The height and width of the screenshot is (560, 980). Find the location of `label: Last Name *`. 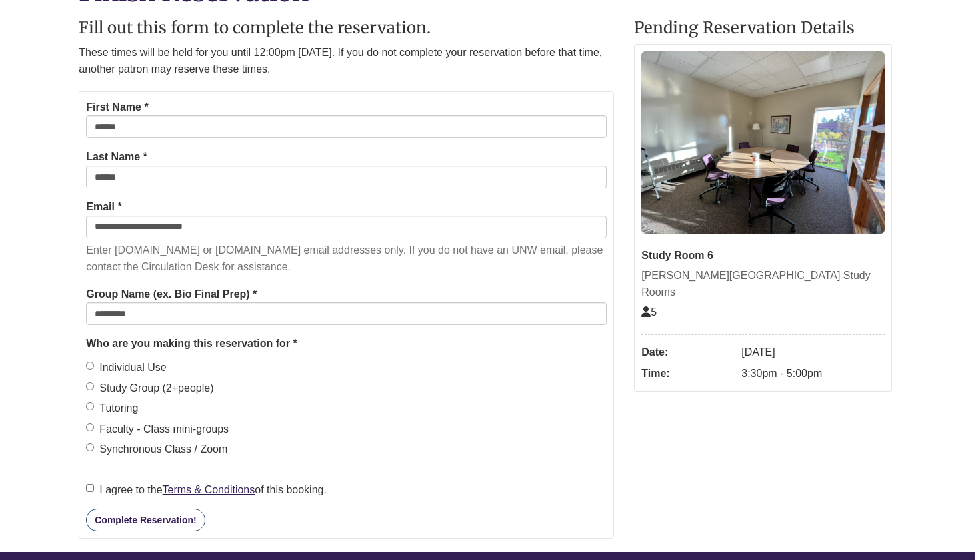

label: Last Name * is located at coordinates (116, 156).